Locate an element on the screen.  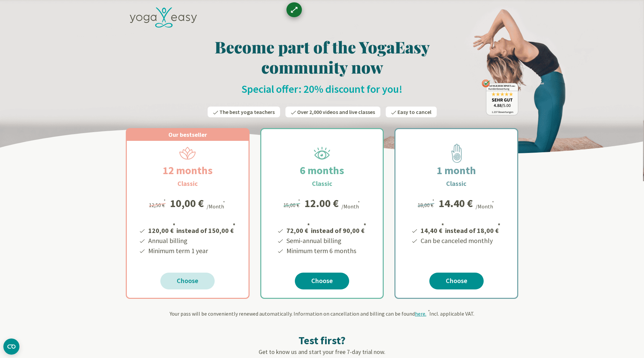
font: Minimum term 1 year is located at coordinates (178, 251).